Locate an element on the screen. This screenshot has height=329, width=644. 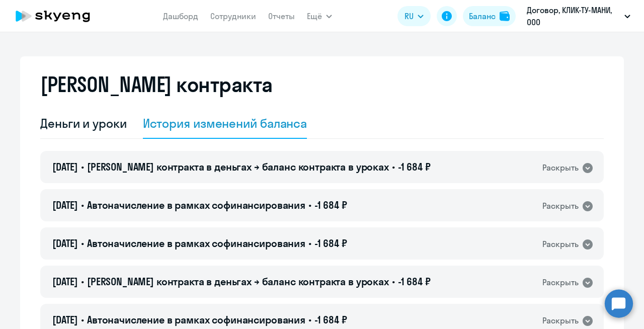
a: Отчеты is located at coordinates (281, 16).